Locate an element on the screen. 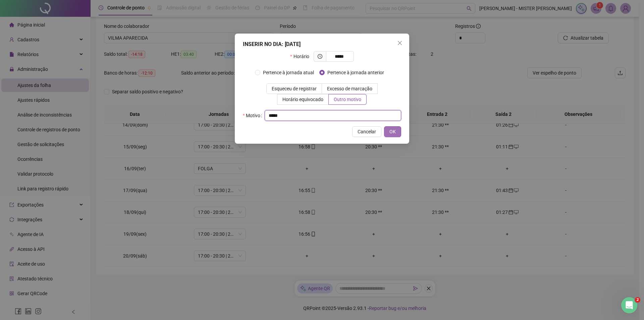  span: Pertence à jornada atual is located at coordinates (289, 73).